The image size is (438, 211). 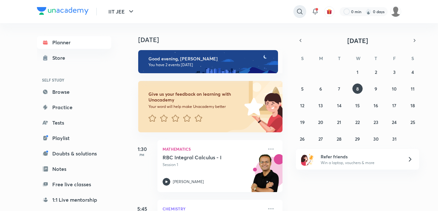 I want to click on abbr: October 11, 2025, so click(x=413, y=89).